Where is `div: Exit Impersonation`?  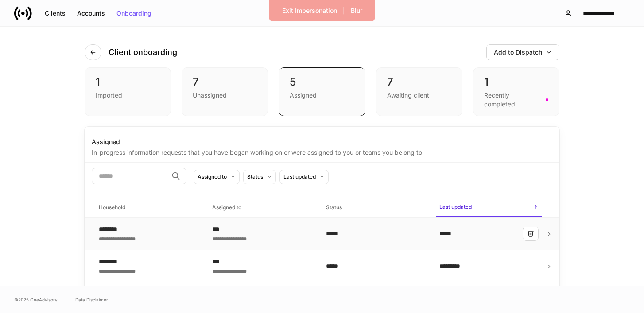 div: Exit Impersonation is located at coordinates (310, 11).